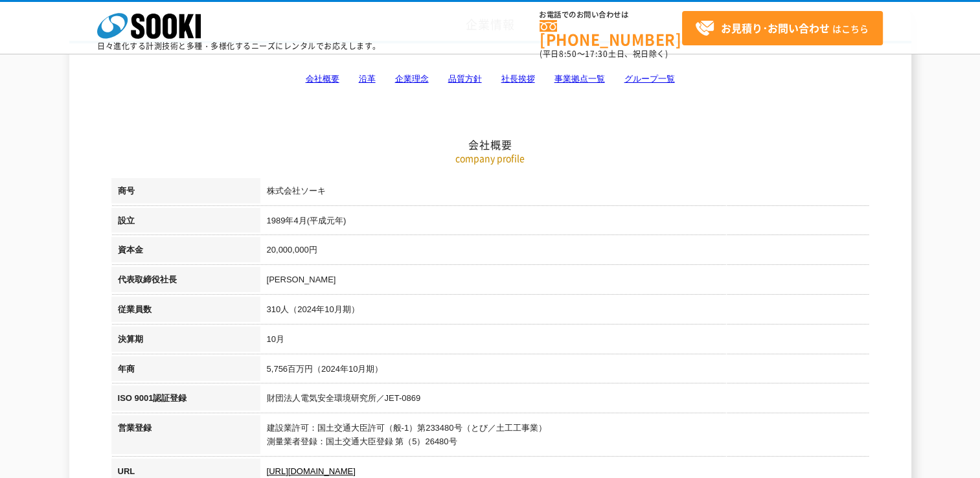 The image size is (980, 478). Describe the element at coordinates (565, 341) in the screenshot. I see `td: 10月` at that location.